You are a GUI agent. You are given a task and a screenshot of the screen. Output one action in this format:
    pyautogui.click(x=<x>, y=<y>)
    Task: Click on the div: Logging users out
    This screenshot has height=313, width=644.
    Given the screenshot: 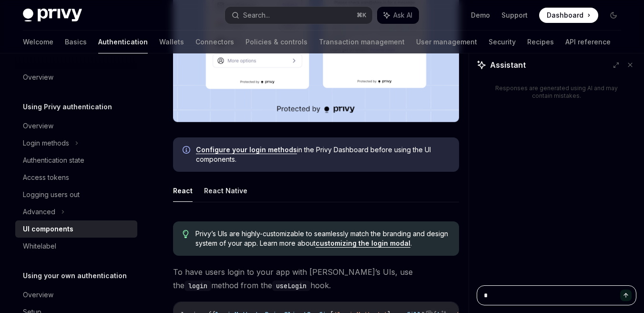 What is the action you would take?
    pyautogui.click(x=51, y=195)
    